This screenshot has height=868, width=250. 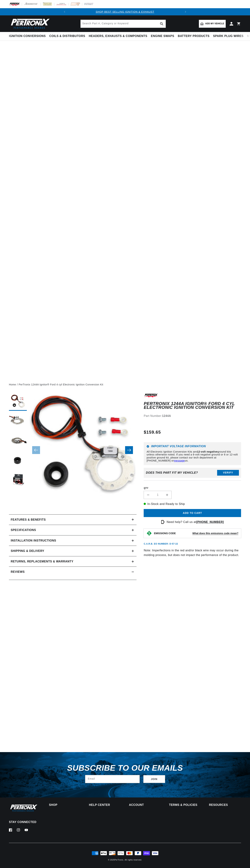 I want to click on button: Load image 5 in gallery view, so click(x=18, y=481).